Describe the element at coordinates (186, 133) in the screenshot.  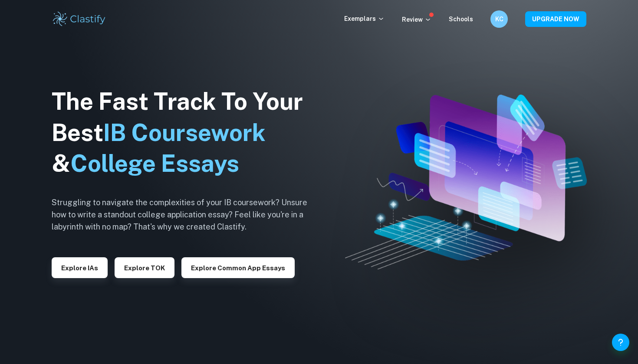
I see `h1: The Fast Track To Your Best &` at that location.